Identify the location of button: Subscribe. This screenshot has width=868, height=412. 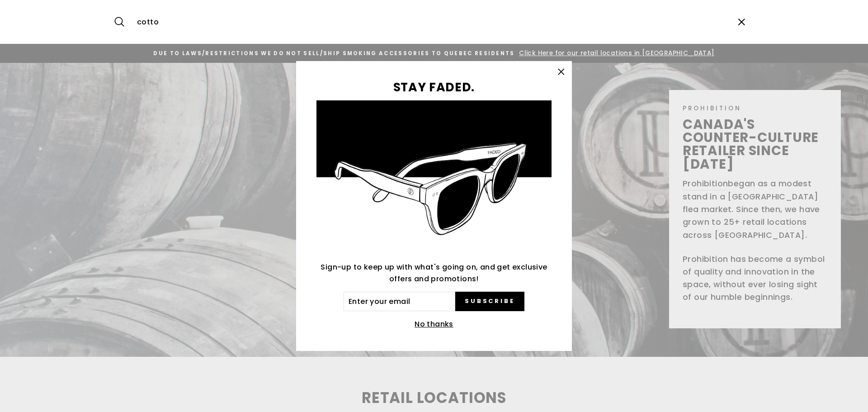
(489, 302).